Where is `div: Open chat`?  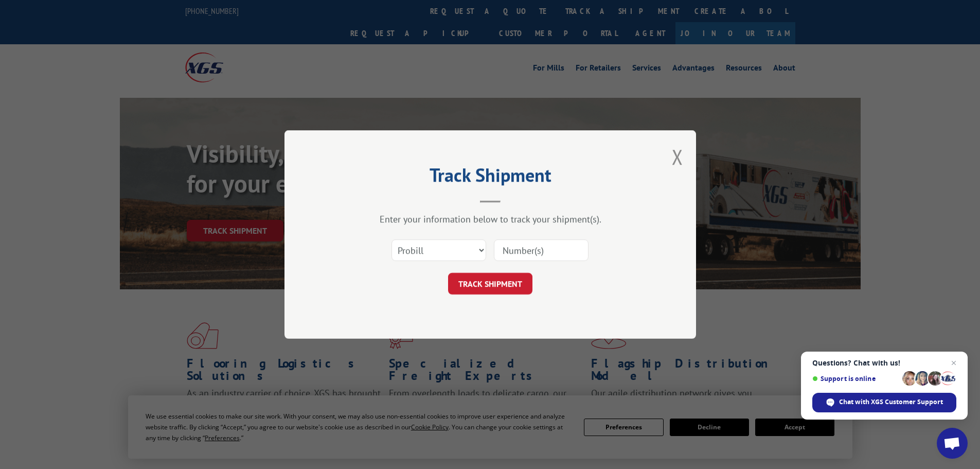
div: Open chat is located at coordinates (952, 443).